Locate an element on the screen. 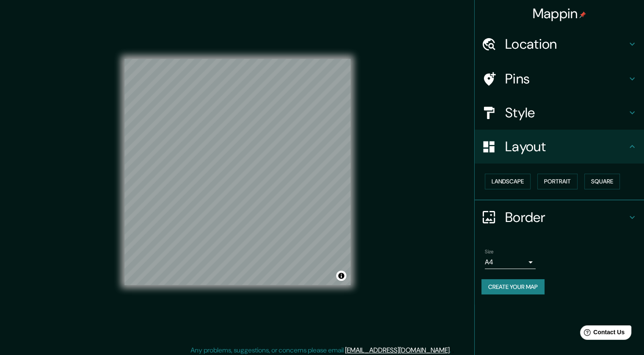 This screenshot has height=355, width=644. label: Size is located at coordinates (489, 251).